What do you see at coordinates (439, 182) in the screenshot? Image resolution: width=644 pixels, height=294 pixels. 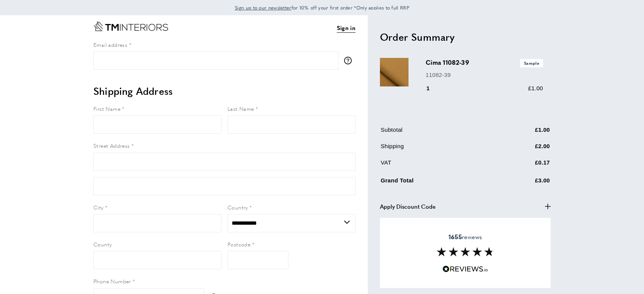 I see `td: Grand Total` at bounding box center [439, 182].